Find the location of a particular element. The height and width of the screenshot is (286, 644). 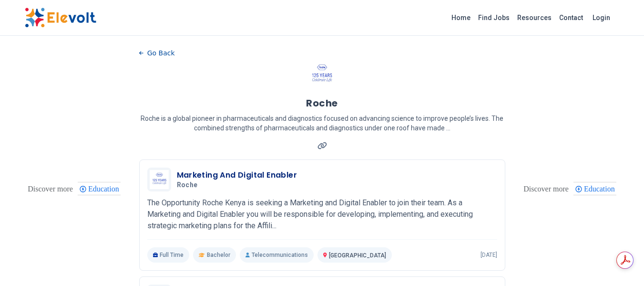

a: Find Jobs is located at coordinates (494, 18).